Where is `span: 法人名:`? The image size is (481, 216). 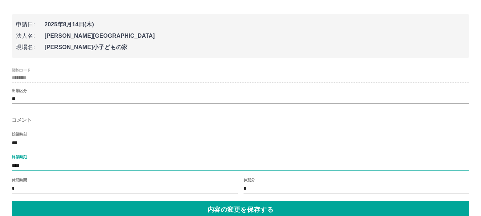 span: 法人名: is located at coordinates (30, 36).